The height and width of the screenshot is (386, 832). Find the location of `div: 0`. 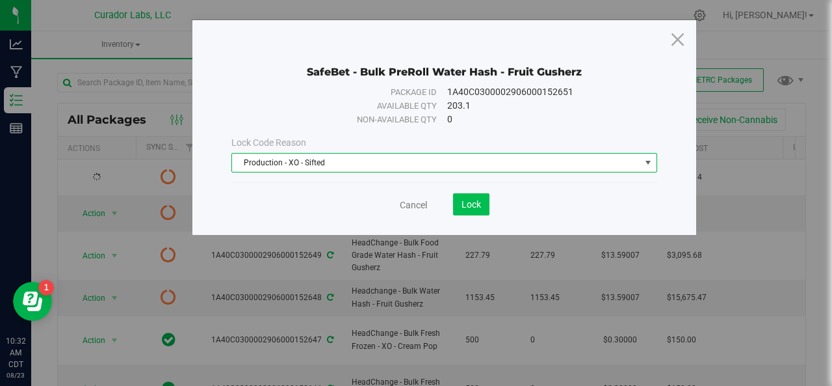

div: 0 is located at coordinates (543, 119).